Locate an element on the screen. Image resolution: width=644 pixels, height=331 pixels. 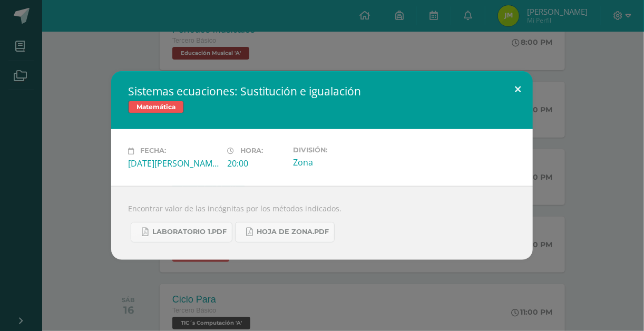
label: División: is located at coordinates (338, 150).